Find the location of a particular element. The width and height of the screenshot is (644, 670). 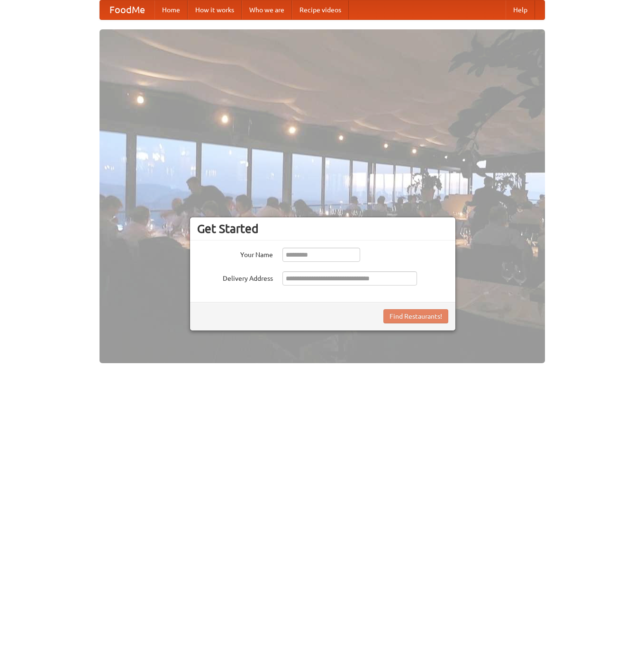

a: How it works is located at coordinates (215, 10).